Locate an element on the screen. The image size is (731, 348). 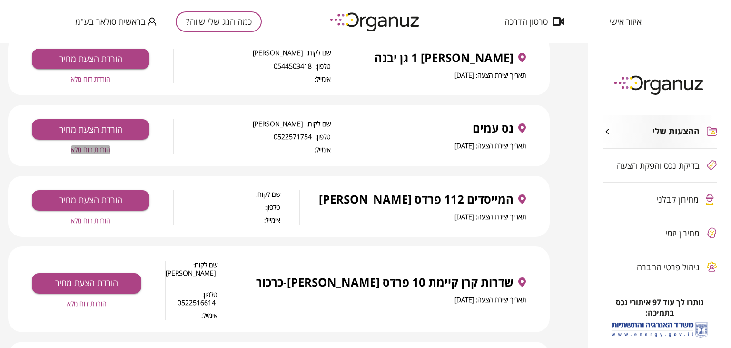
span: טלפון: 0544503418 is located at coordinates (252, 66).